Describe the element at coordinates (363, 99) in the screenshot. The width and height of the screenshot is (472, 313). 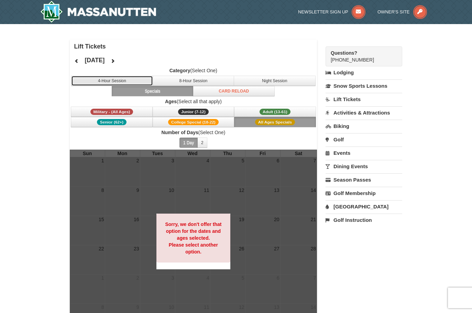
I see `a: Lift Tickets` at that location.